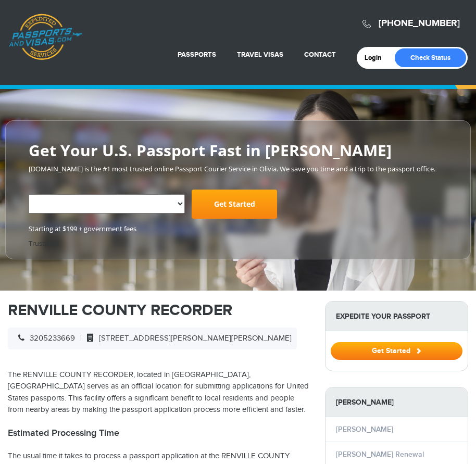 This screenshot has height=464, width=476. I want to click on h1: RENVILLE COUNTY RECORDER, so click(158, 310).